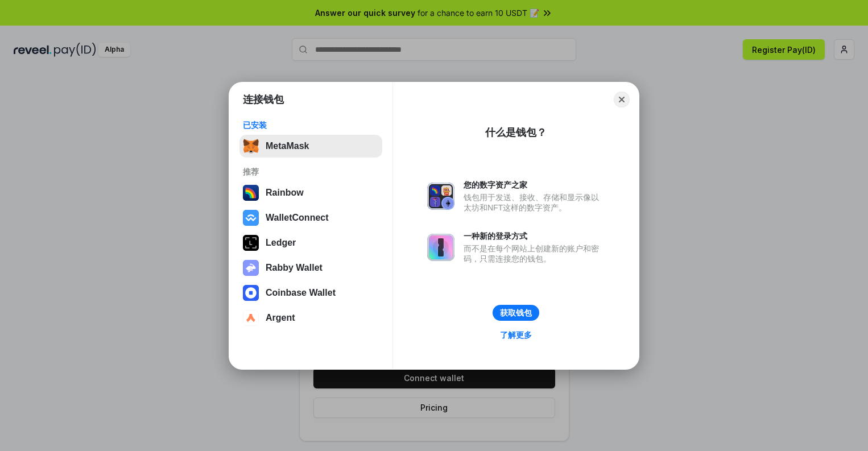 This screenshot has height=451, width=868. What do you see at coordinates (533, 254) in the screenshot?
I see `div: 而不是在每个网站上创建新的账户和密码，只需连接您的钱包。` at bounding box center [533, 254].